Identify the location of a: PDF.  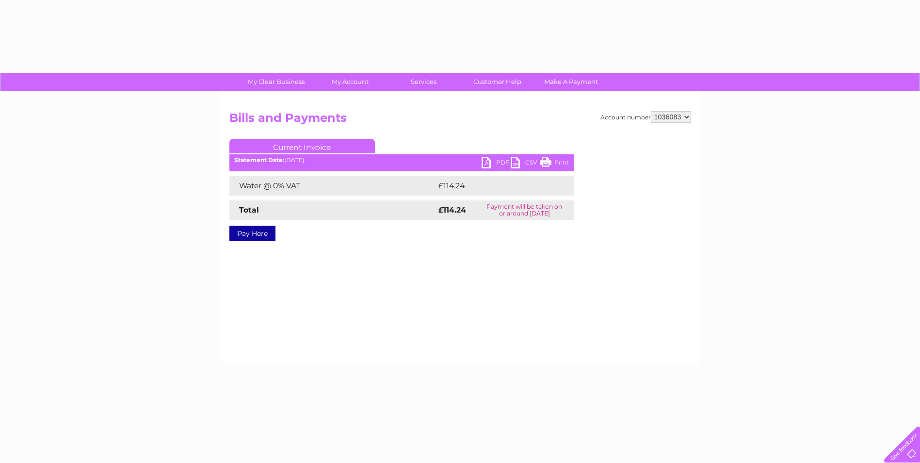
(496, 163).